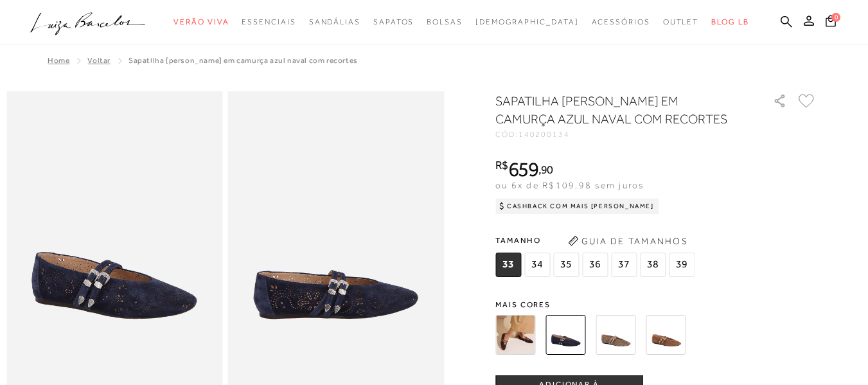 This screenshot has height=385, width=868. I want to click on img: SAPATILHA MARY JANE EM CAMURÇA BEGE FENDI COM RECORTES, so click(616, 334).